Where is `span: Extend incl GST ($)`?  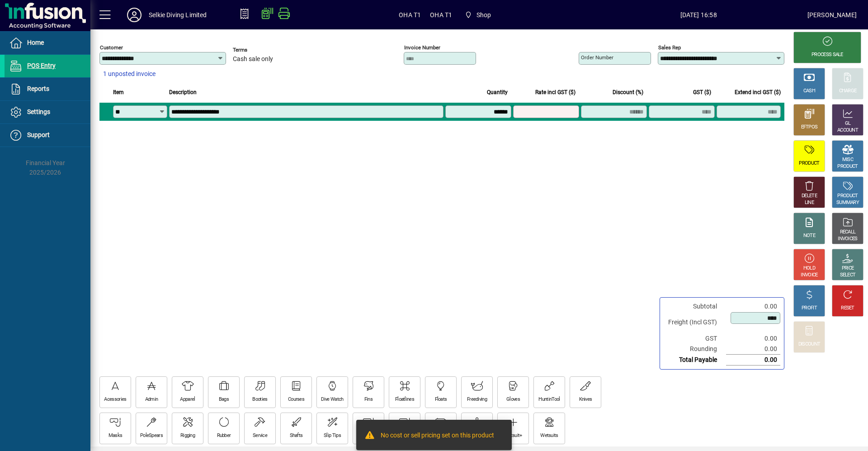
span: Extend incl GST ($) is located at coordinates (758, 92).